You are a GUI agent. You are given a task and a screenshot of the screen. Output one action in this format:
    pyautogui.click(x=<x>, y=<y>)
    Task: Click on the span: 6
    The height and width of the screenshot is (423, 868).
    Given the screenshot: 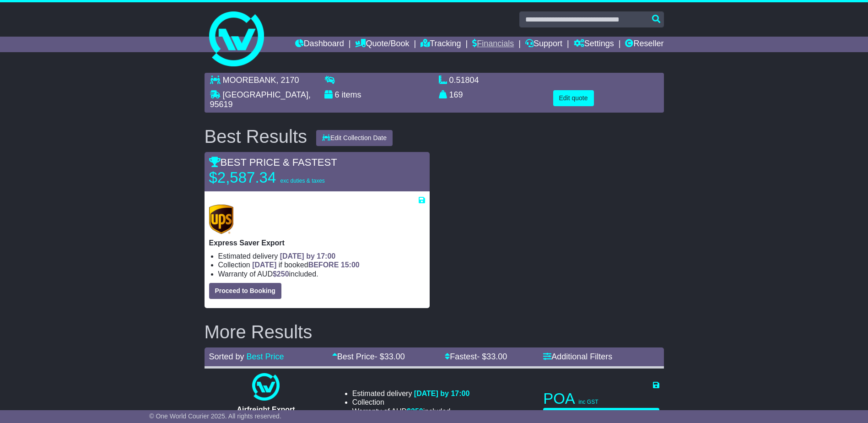 What is the action you would take?
    pyautogui.click(x=337, y=95)
    